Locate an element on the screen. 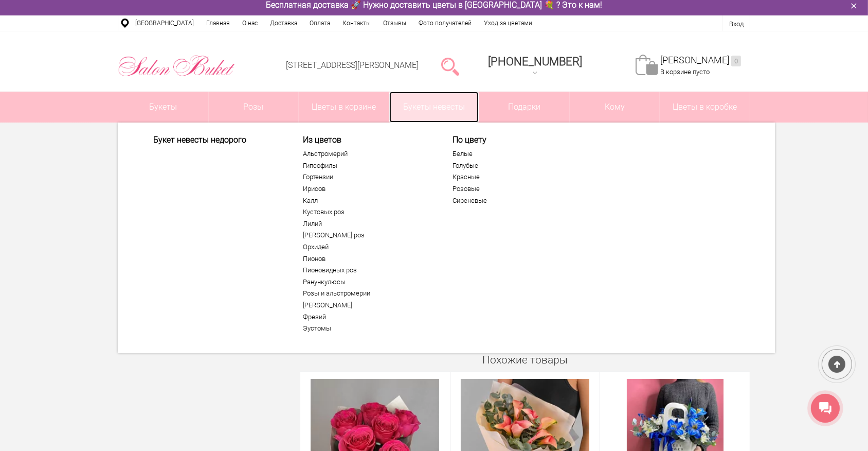 The image size is (868, 451). a: Красные is located at coordinates (516, 177).